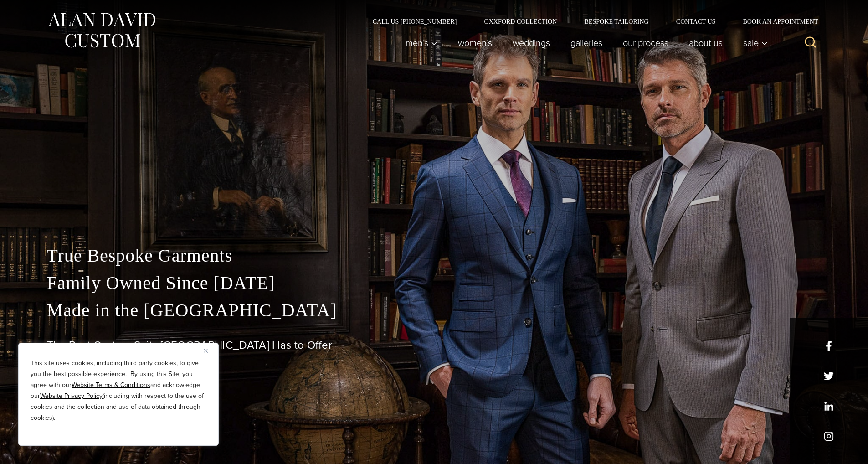  What do you see at coordinates (209, 351) in the screenshot?
I see `button: Close` at bounding box center [209, 351].